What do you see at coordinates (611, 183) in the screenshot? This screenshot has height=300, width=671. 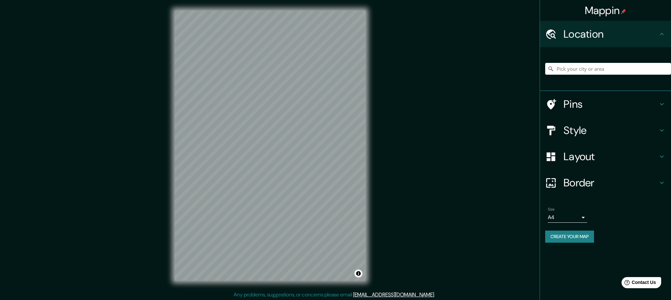 I see `h4: Border` at bounding box center [611, 183].